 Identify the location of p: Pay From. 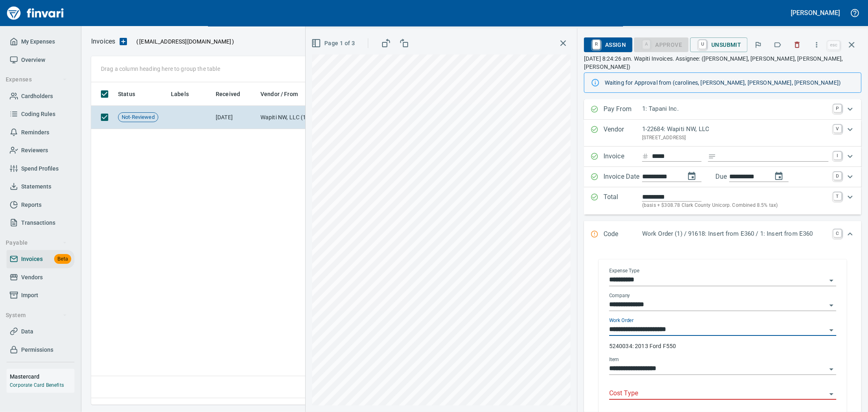
(623, 110).